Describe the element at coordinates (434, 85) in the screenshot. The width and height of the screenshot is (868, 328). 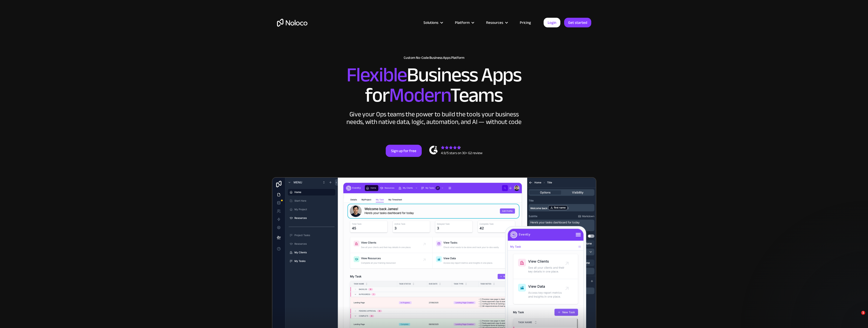
I see `h2: Business Apps for Teams` at that location.